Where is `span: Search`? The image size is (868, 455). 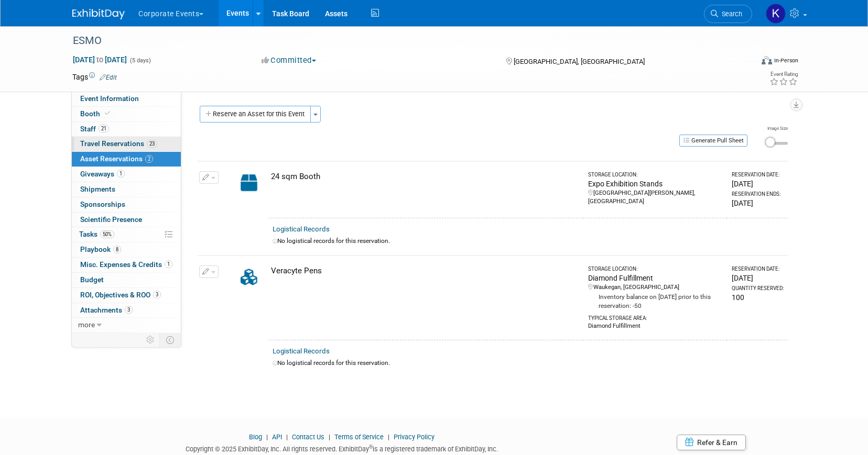
span: Search is located at coordinates (730, 13).